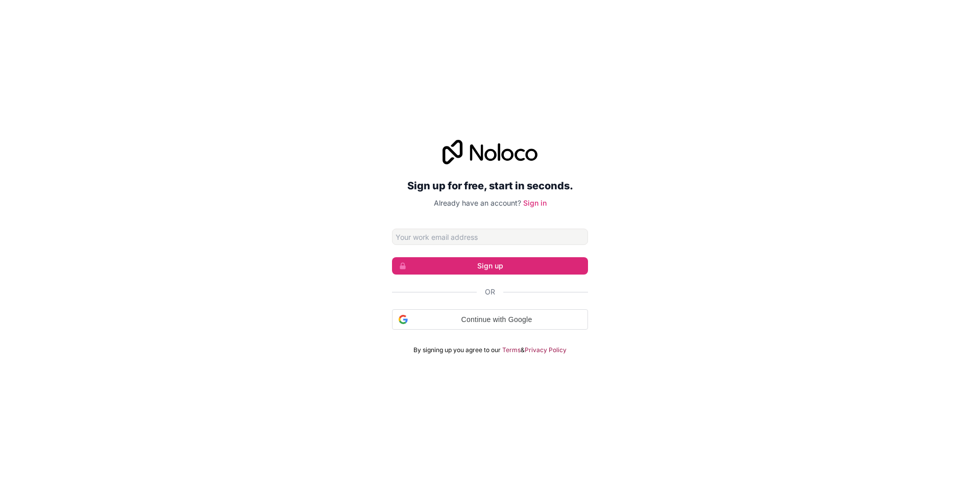 The height and width of the screenshot is (494, 980). Describe the element at coordinates (497, 320) in the screenshot. I see `span: Continue with Google` at that location.